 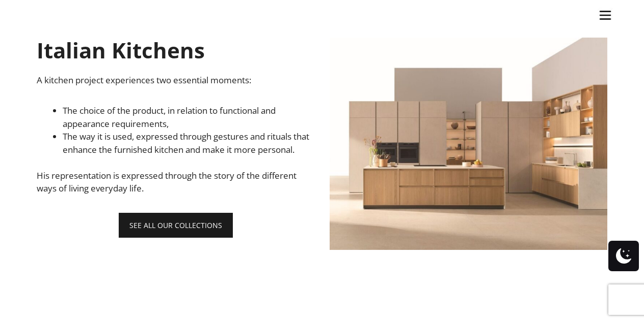 I want to click on a: SEE ALL OUR COLLECTIONS, so click(x=176, y=225).